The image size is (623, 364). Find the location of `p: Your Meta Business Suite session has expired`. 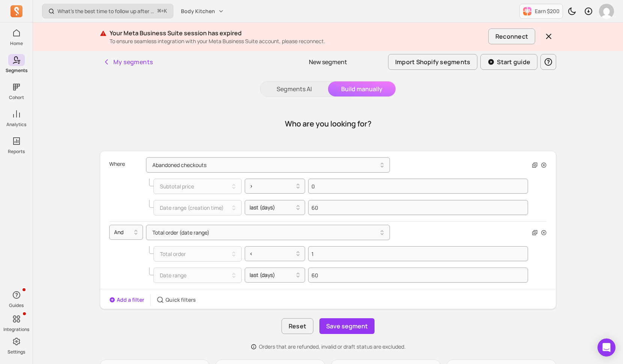

p: Your Meta Business Suite session has expired is located at coordinates (298, 33).